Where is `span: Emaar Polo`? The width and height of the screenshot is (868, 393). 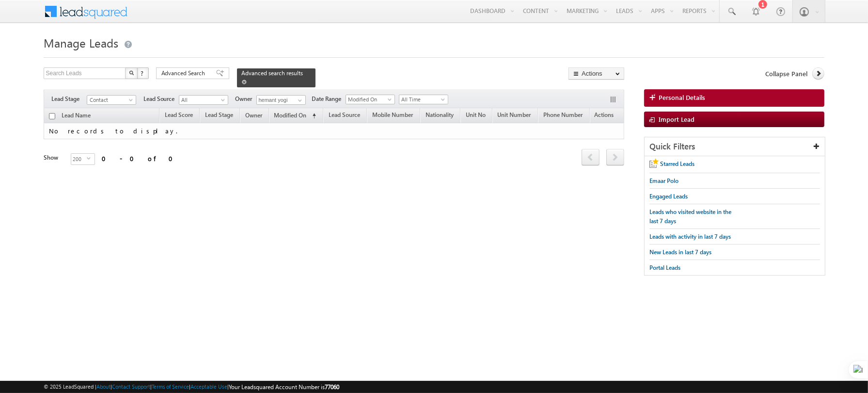
span: Emaar Polo is located at coordinates (664, 181).